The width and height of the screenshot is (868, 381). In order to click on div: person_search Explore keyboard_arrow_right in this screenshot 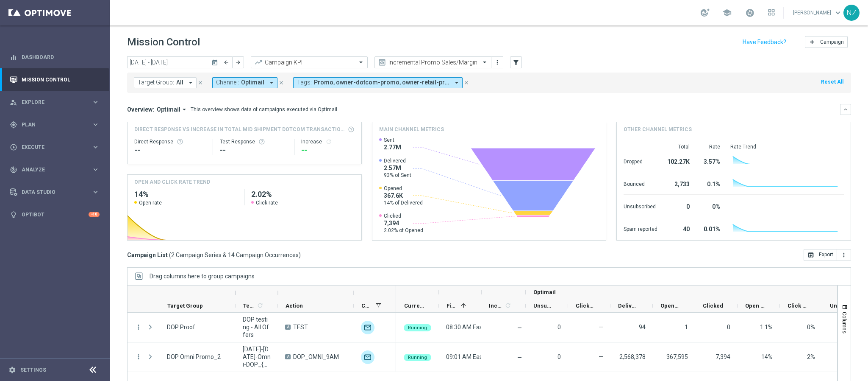, I will do `click(55, 102)`.